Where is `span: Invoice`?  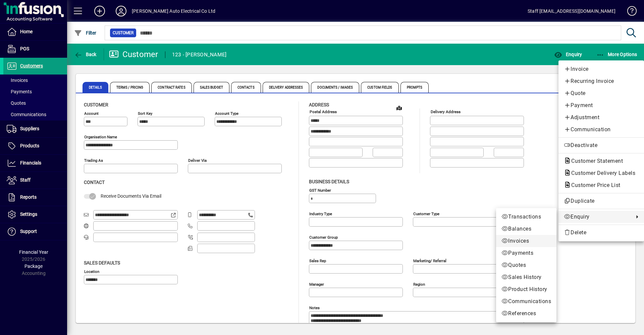 span: Invoice is located at coordinates (601, 69).